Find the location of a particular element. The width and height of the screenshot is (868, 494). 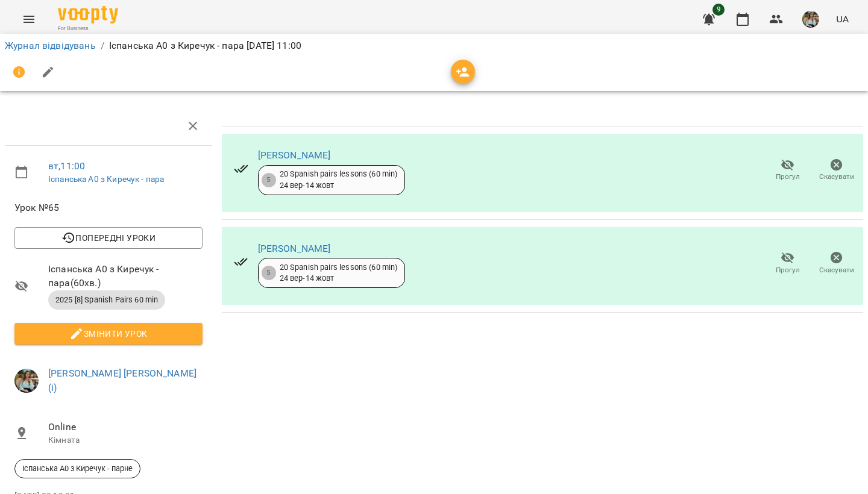

button: Змінити урок is located at coordinates (109, 333).